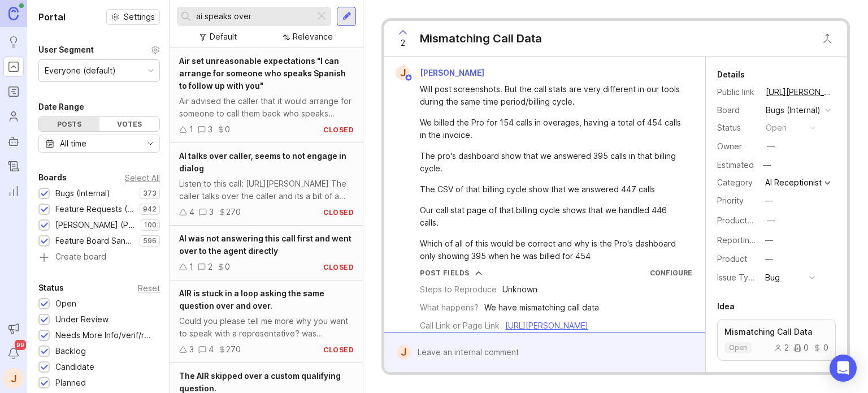 The height and width of the screenshot is (393, 868). Describe the element at coordinates (551, 249) in the screenshot. I see `div: Which of all of this would be correct and why is the Pro's dashboard only showing 395 when he was...` at that location.